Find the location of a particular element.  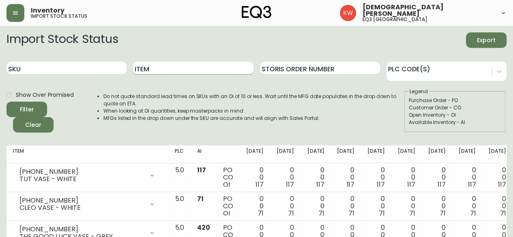

button: Export is located at coordinates (486, 40).